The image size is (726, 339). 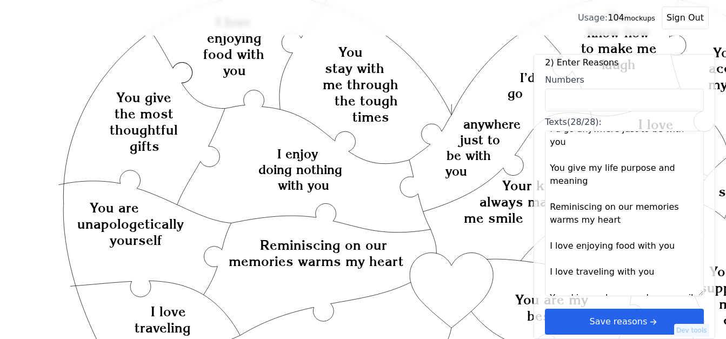 What do you see at coordinates (639, 18) in the screenshot?
I see `small: mockups` at bounding box center [639, 18].